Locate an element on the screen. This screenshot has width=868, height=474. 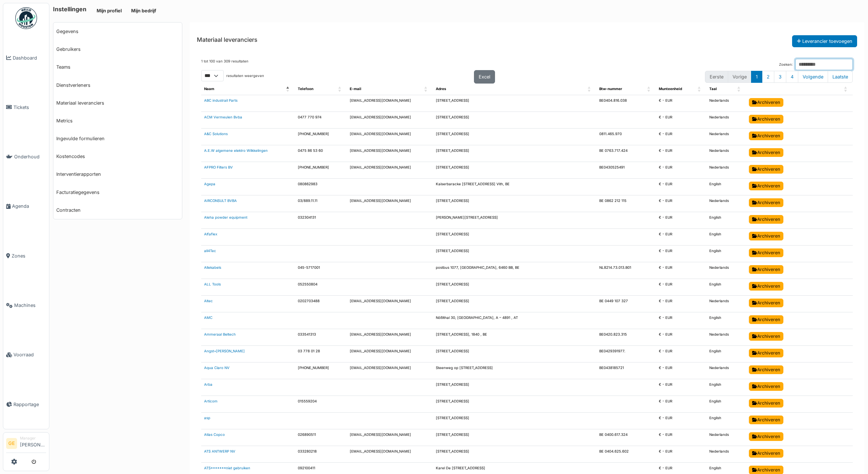
label: Zoeken: is located at coordinates (786, 65).